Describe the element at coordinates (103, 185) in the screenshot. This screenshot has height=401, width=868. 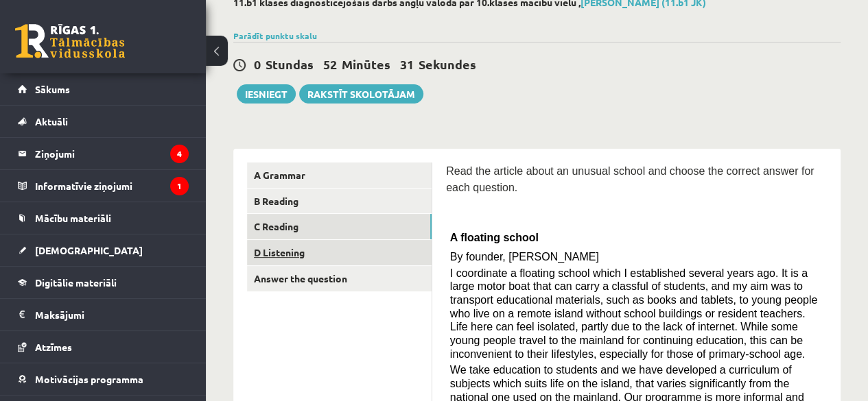
I see `a: Informatīvie ziņojumi1` at that location.